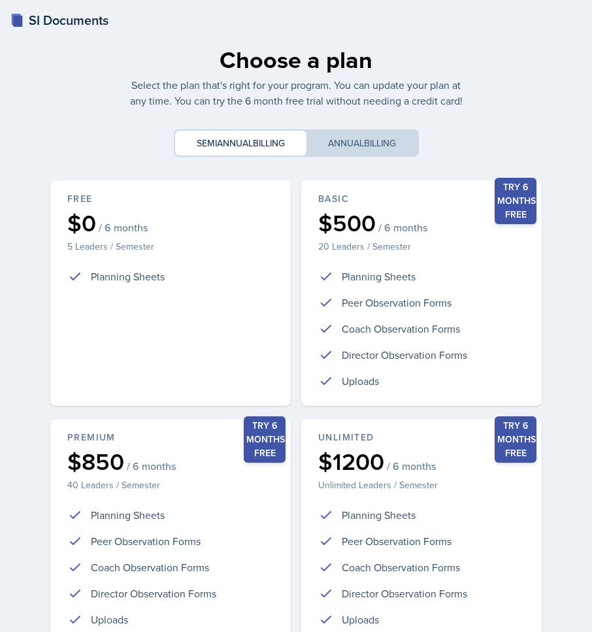  I want to click on div: $1200, so click(421, 461).